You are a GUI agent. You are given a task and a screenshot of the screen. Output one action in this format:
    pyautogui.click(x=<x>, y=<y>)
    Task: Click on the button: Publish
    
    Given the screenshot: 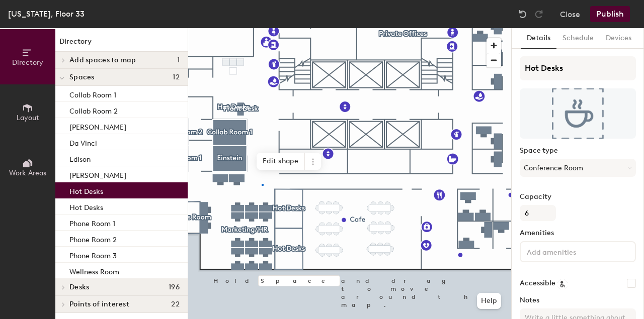 What is the action you would take?
    pyautogui.click(x=610, y=14)
    